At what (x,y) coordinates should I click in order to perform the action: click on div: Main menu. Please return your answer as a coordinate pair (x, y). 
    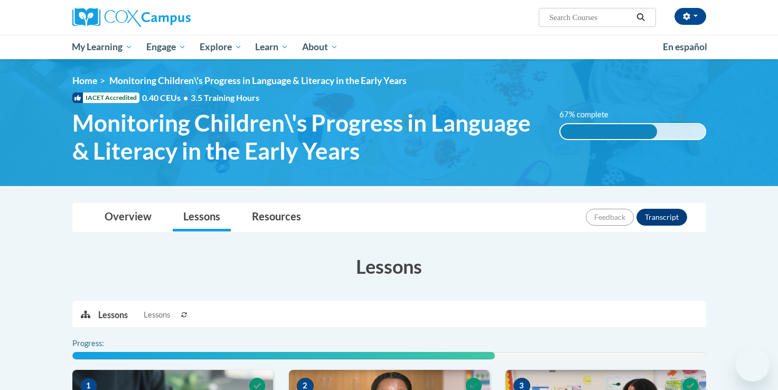
    Looking at the image, I should click on (389, 47).